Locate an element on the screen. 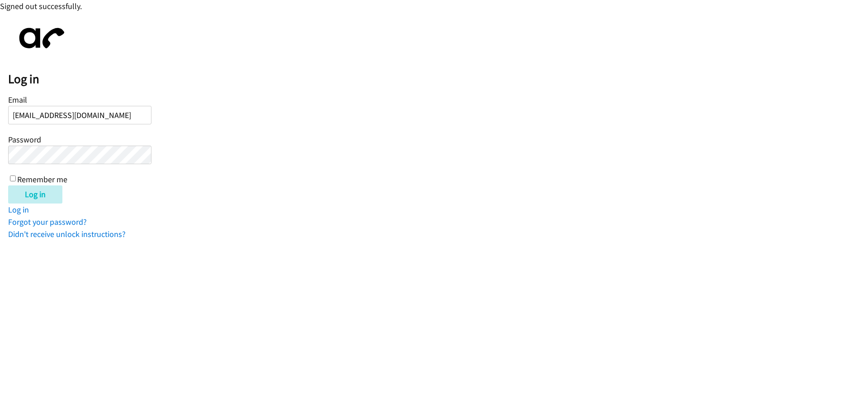  h2: Log in is located at coordinates (438, 79).